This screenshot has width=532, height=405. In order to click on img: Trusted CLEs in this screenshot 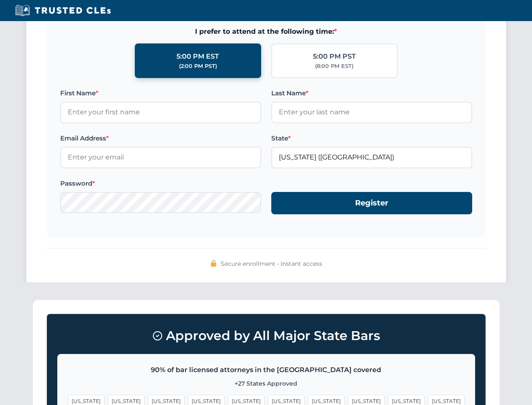, I will do `click(63, 11)`.